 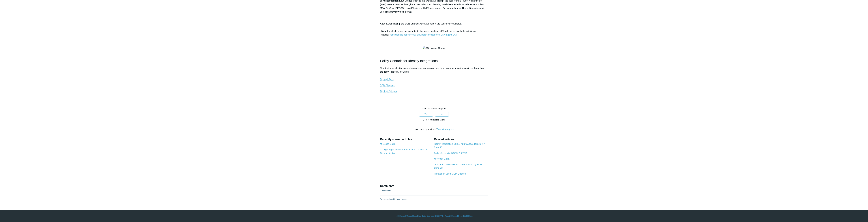 What do you see at coordinates (434, 186) in the screenshot?
I see `h2: Comments` at bounding box center [434, 186].